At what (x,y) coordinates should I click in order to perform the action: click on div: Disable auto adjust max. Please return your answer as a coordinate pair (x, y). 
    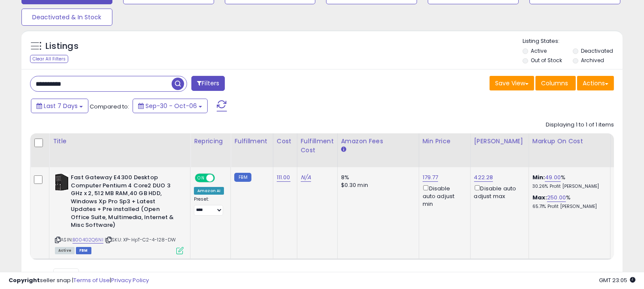
    Looking at the image, I should click on (498, 191).